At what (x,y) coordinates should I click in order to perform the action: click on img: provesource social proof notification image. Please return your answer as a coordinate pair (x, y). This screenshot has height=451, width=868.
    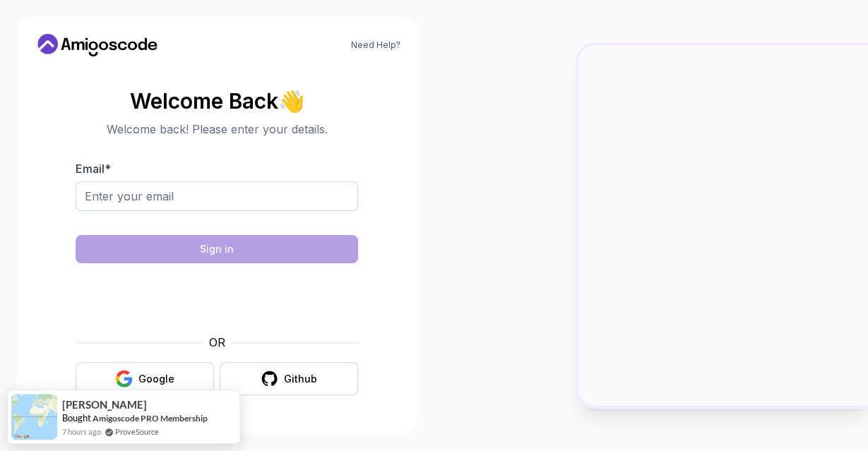
    Looking at the image, I should click on (34, 416).